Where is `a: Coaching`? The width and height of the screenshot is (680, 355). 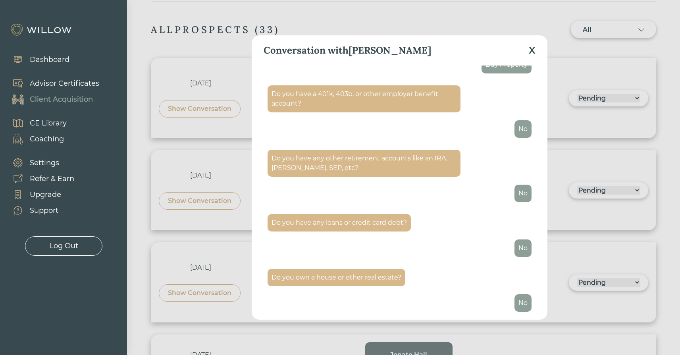
a: Coaching is located at coordinates (35, 139).